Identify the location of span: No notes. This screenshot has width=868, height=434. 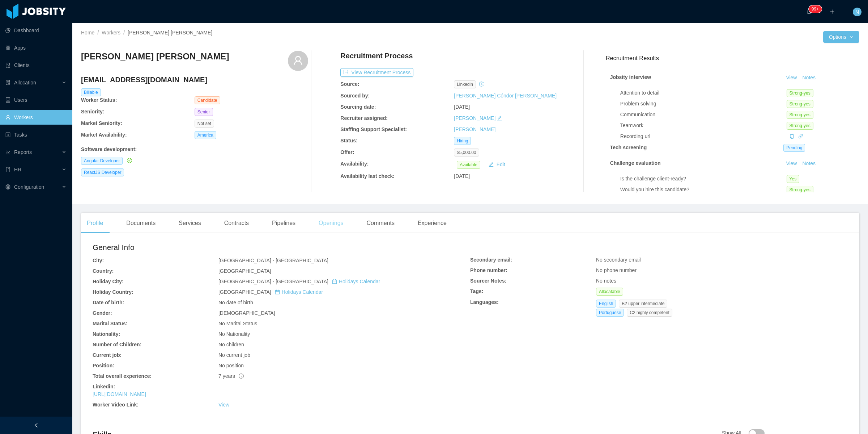
(606, 280).